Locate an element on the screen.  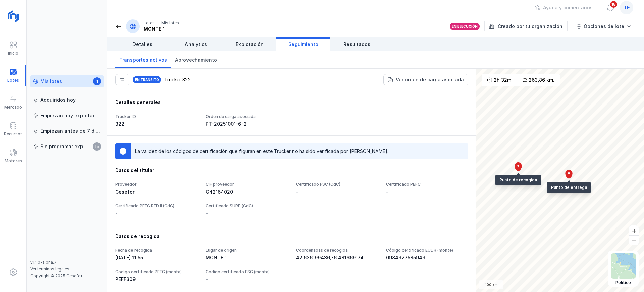
div: Trucker 322 is located at coordinates (177, 80).